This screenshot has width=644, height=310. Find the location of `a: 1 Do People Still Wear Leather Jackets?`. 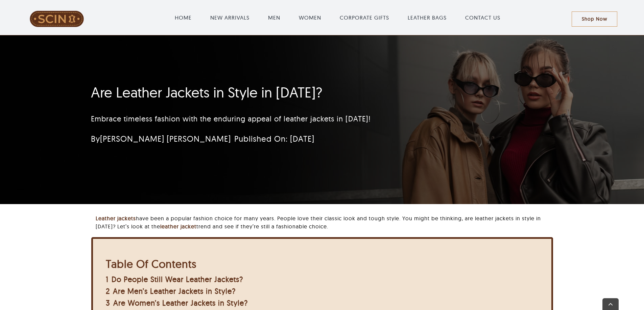

a: 1 Do People Still Wear Leather Jackets? is located at coordinates (174, 279).